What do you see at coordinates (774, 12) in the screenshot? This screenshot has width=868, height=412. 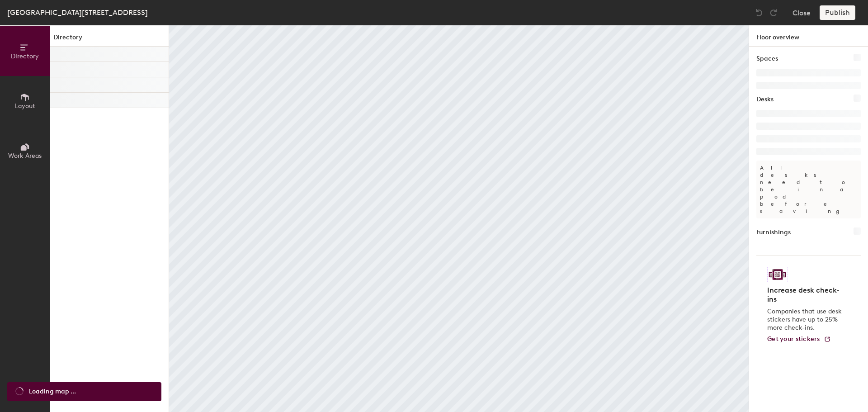 I see `img: Redo` at bounding box center [774, 12].